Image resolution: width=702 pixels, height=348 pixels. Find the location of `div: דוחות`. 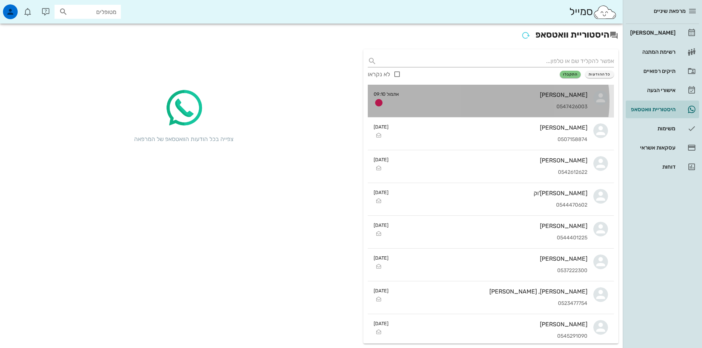

div: דוחות is located at coordinates (652, 167).